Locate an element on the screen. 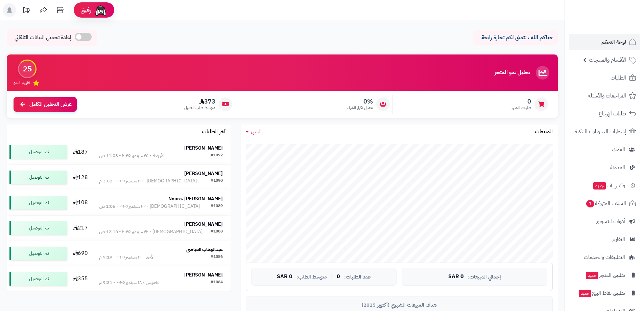  a: التقارير is located at coordinates (604, 239).